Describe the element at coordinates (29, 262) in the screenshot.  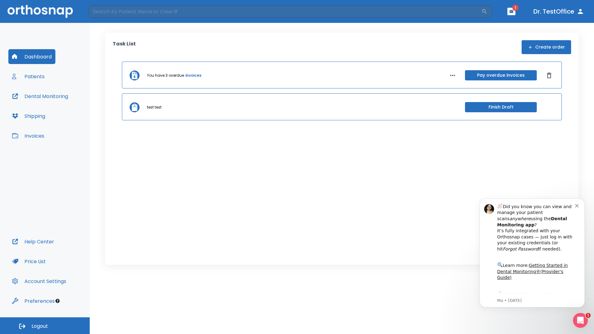
I see `button: Price List` at that location.